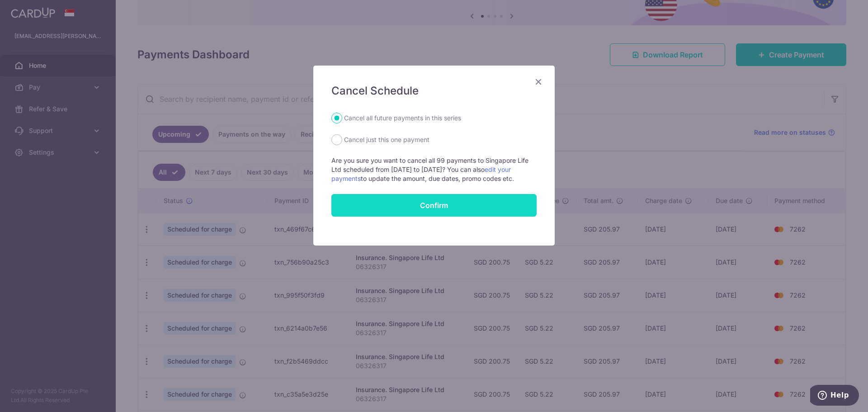  I want to click on label: Cancel just this one payment, so click(387, 140).